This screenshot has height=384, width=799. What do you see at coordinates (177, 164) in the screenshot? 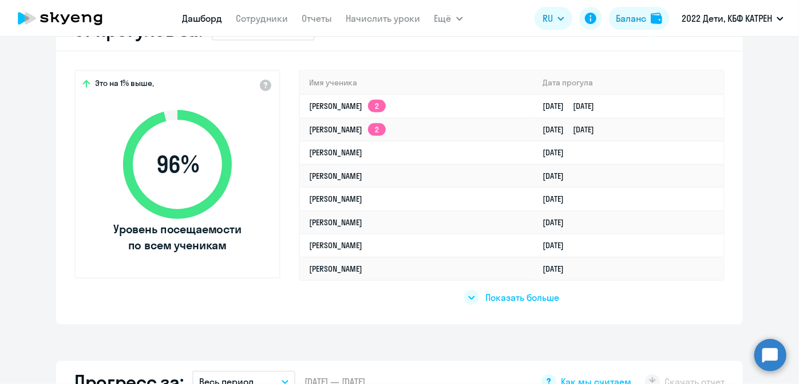
I see `span: 96 %` at bounding box center [177, 164].